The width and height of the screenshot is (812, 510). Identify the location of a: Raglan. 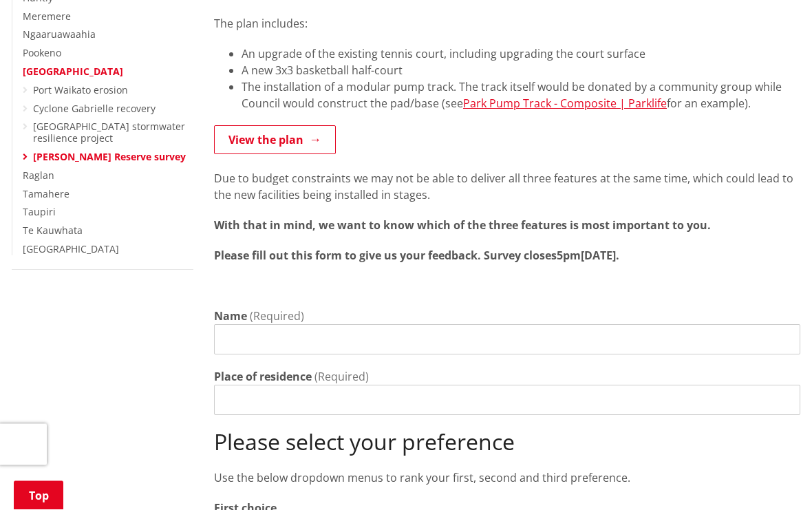
(39, 175).